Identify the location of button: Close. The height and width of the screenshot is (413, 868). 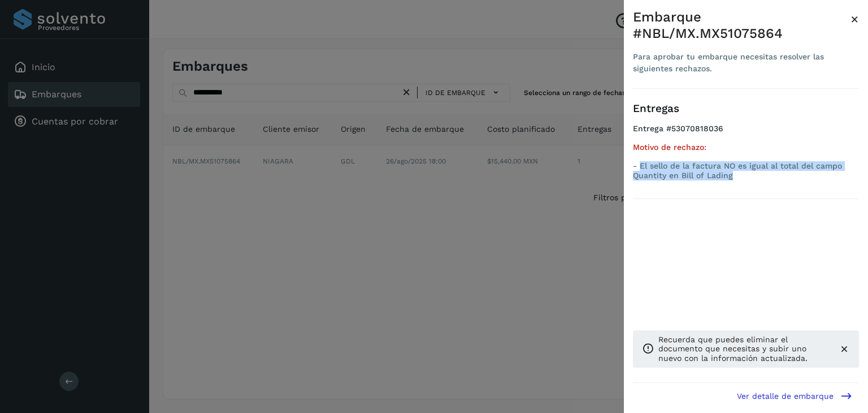
(854, 19).